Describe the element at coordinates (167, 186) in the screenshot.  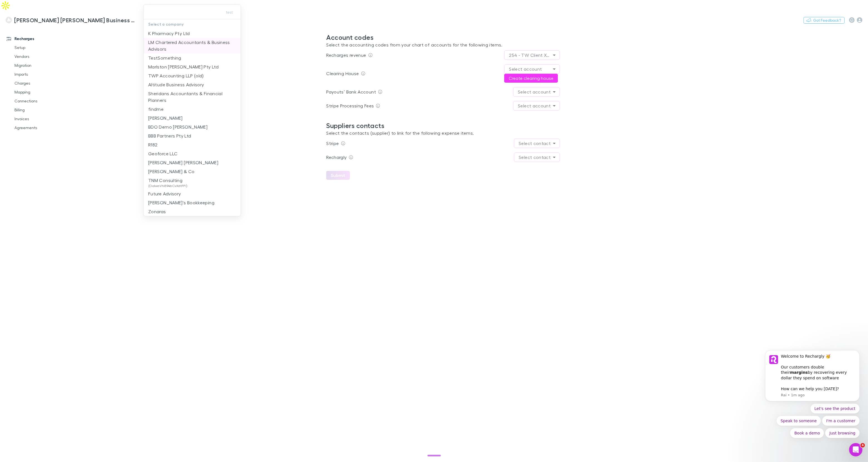
I see `span: (OolwaVhi894bCvXdtFPi)` at that location.